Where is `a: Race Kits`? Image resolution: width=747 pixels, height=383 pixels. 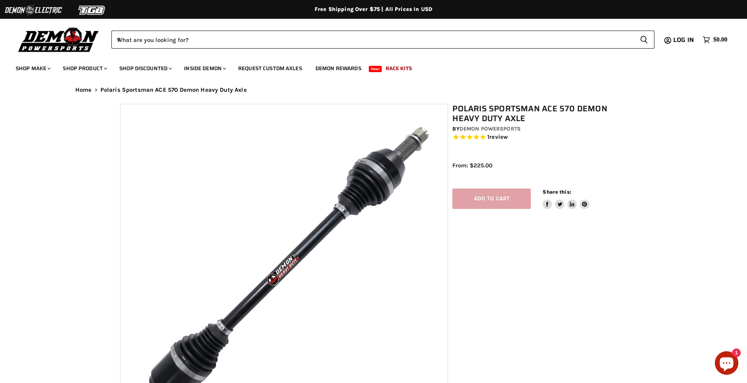 a: Race Kits is located at coordinates (399, 68).